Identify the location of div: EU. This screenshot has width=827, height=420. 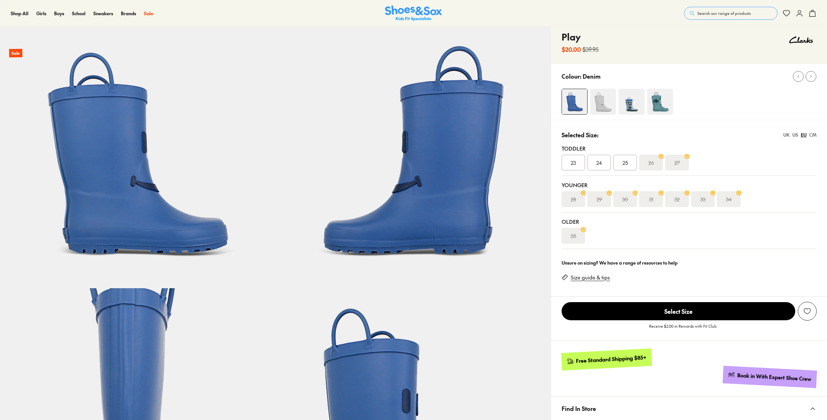
(803, 135).